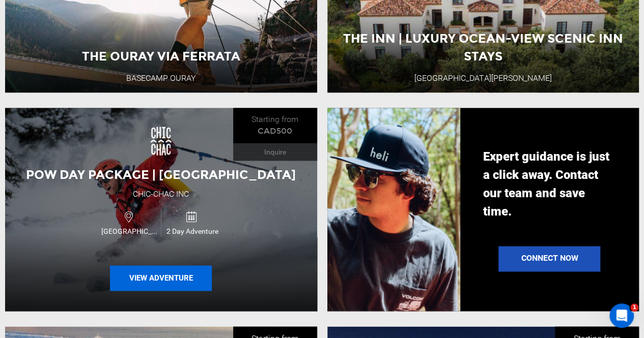 Image resolution: width=644 pixels, height=338 pixels. What do you see at coordinates (160, 141) in the screenshot?
I see `img: images` at bounding box center [160, 141].